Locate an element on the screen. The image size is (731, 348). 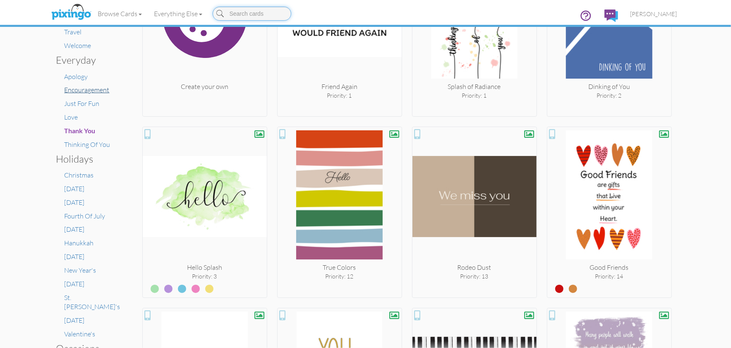
div: Friend Again is located at coordinates (339, 86).